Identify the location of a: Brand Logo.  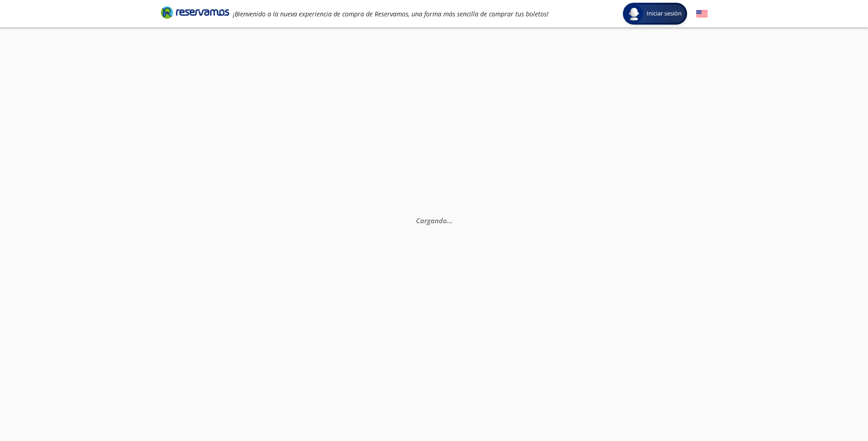
(195, 14).